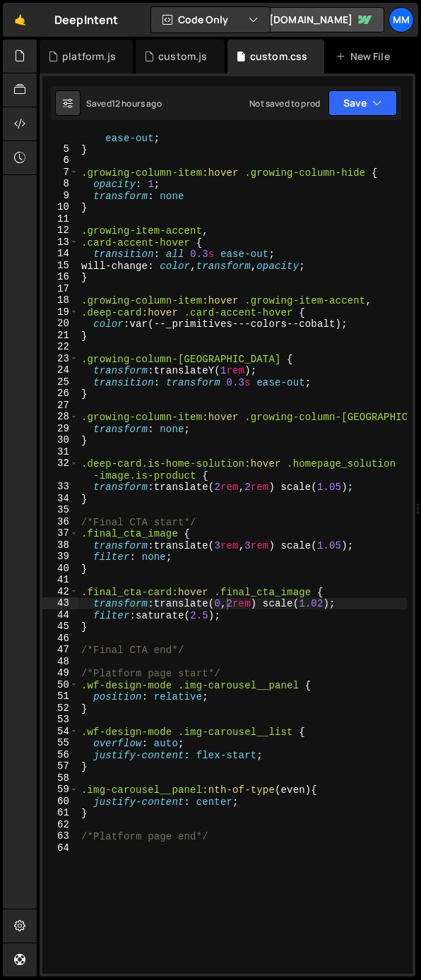 The height and width of the screenshot is (980, 421). I want to click on div: 26, so click(60, 393).